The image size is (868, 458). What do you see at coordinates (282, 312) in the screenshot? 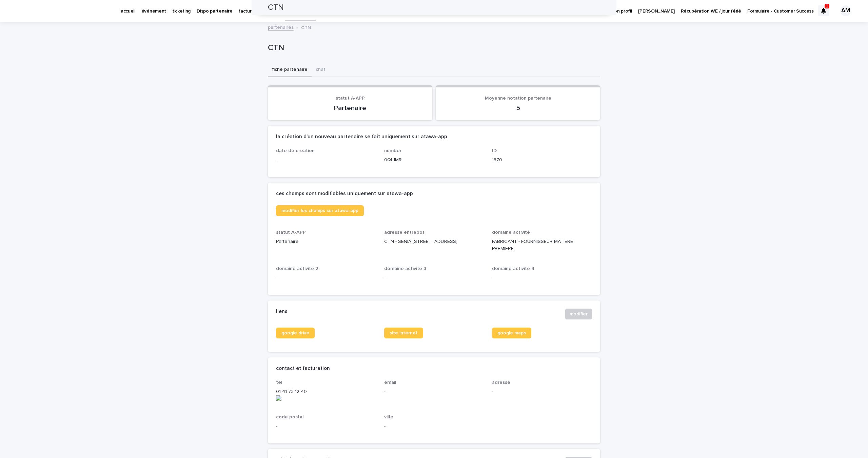
I see `h2: liens` at bounding box center [282, 312].